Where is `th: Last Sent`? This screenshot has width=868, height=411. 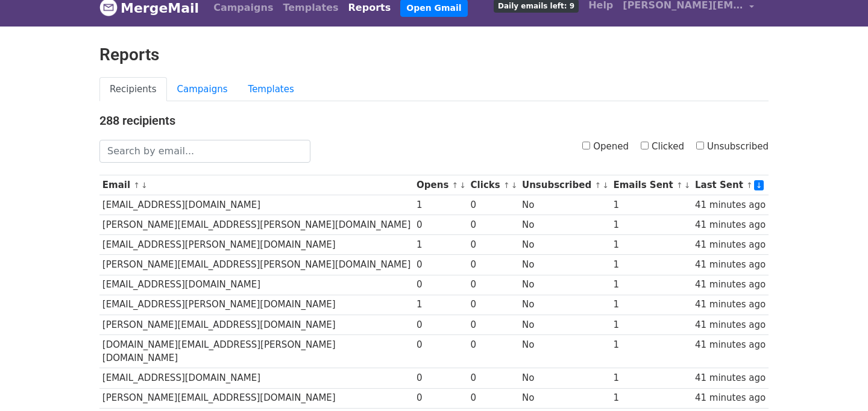 th: Last Sent is located at coordinates (730, 185).